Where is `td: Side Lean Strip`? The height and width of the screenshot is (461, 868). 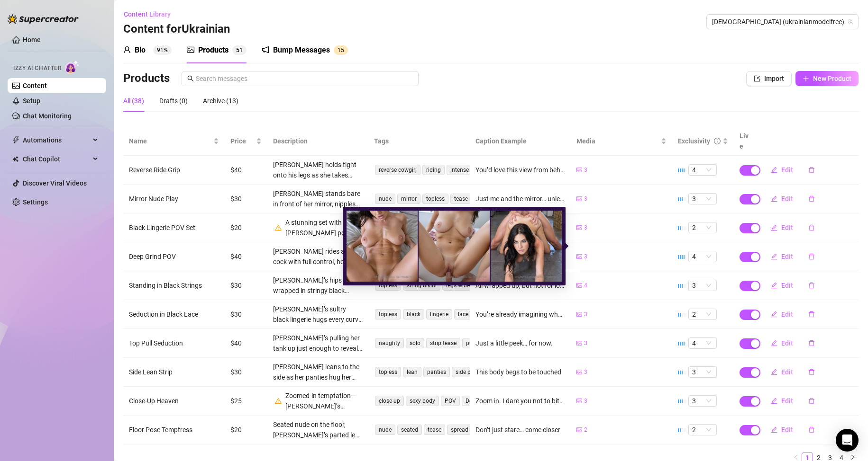
td: Side Lean Strip is located at coordinates (174, 372).